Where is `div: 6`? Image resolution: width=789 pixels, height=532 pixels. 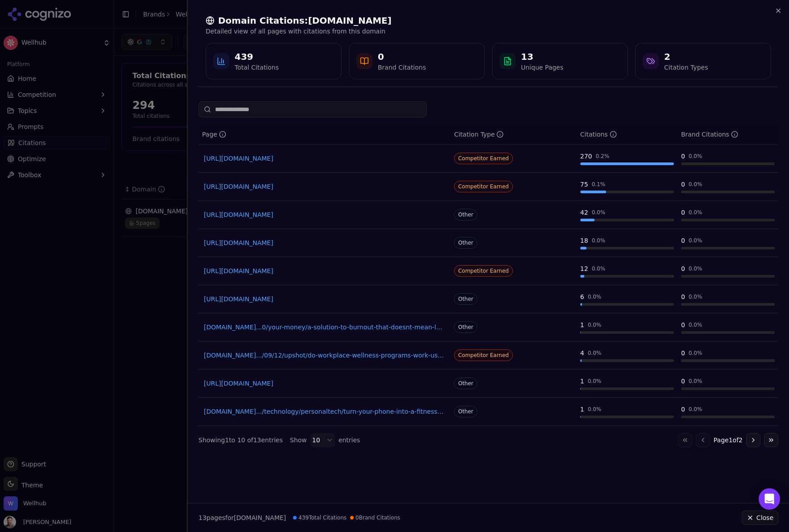
div: 6 is located at coordinates (582, 296).